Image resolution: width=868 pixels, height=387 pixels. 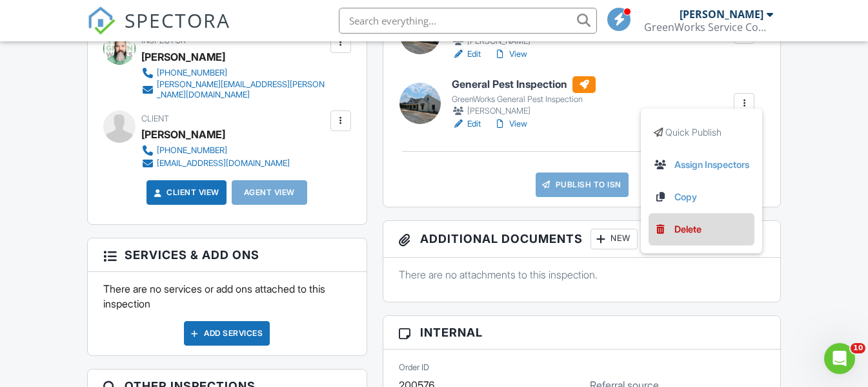 What do you see at coordinates (694, 132) in the screenshot?
I see `span: Quick Publish` at bounding box center [694, 132].